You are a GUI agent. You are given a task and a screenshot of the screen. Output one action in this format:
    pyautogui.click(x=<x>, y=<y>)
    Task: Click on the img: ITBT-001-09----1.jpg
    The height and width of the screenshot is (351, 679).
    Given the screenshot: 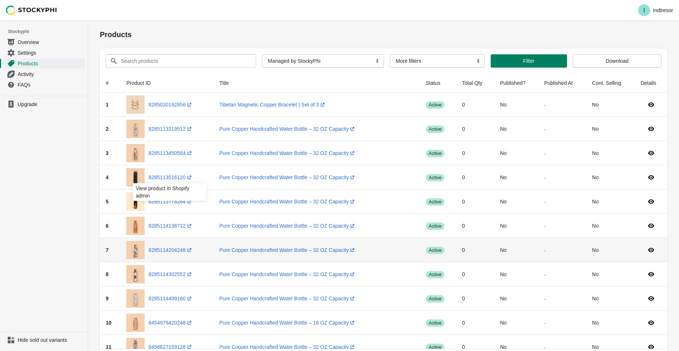 What is the action you would take?
    pyautogui.click(x=135, y=250)
    